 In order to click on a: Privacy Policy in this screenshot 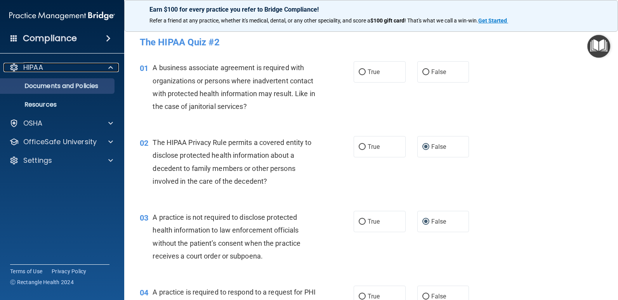, I will do `click(69, 272)`.